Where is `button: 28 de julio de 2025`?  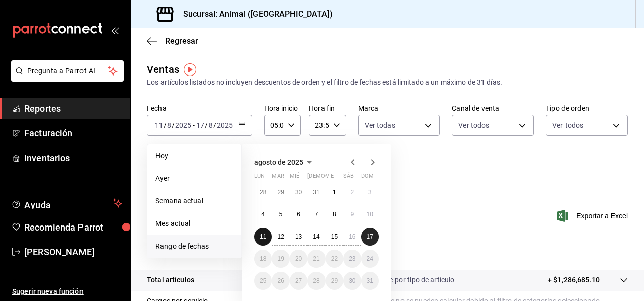
button: 28 de julio de 2025 is located at coordinates (262, 192).